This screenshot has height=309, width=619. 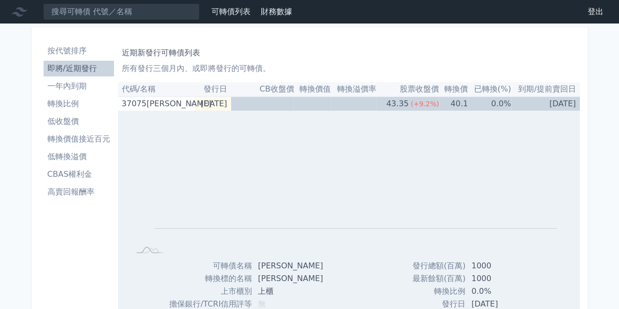 What do you see at coordinates (79, 104) in the screenshot?
I see `a: 轉換比例` at bounding box center [79, 104].